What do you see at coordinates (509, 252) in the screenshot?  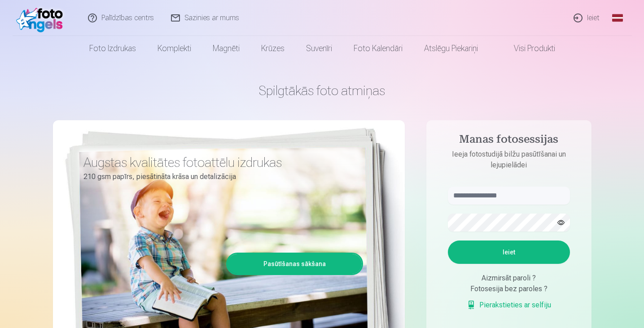 I see `button: Ieiet` at bounding box center [509, 252].